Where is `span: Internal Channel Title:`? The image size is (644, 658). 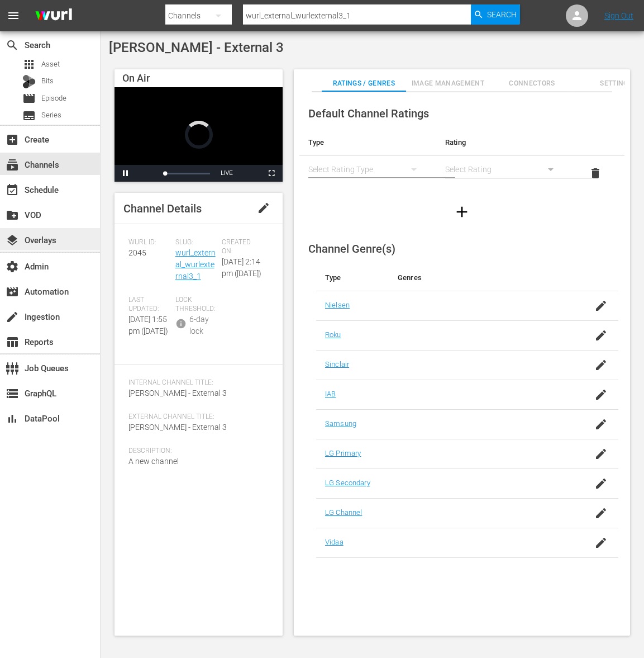 span: Internal Channel Title: is located at coordinates (196, 383).